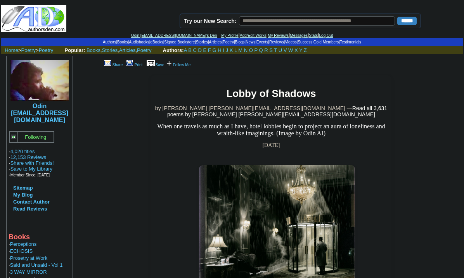  I want to click on label: Try our New Search:, so click(210, 21).